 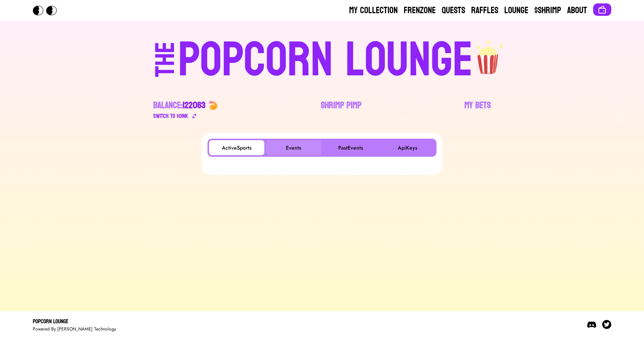 What do you see at coordinates (603, 10) in the screenshot?
I see `img: Connect wallet` at bounding box center [603, 10].